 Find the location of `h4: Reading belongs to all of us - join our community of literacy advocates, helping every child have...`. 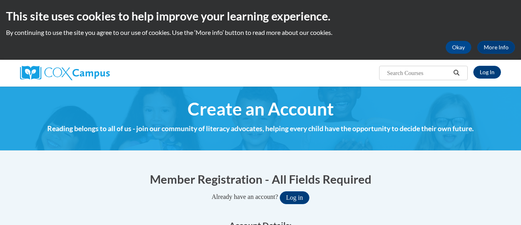

h4: Reading belongs to all of us - join our community of literacy advocates, helping every child have... is located at coordinates (261, 129).